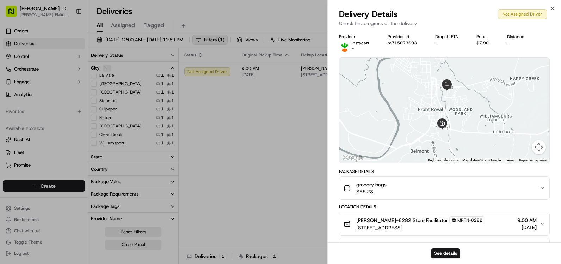 Image resolution: width=561 pixels, height=264 pixels. Describe the element at coordinates (73, 49) in the screenshot. I see `input: Got a question? Start typing here...` at that location.